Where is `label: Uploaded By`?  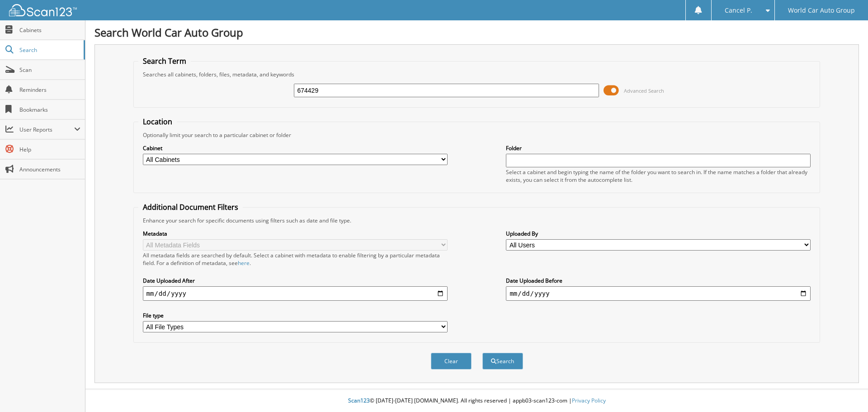
label: Uploaded By is located at coordinates (659, 233).